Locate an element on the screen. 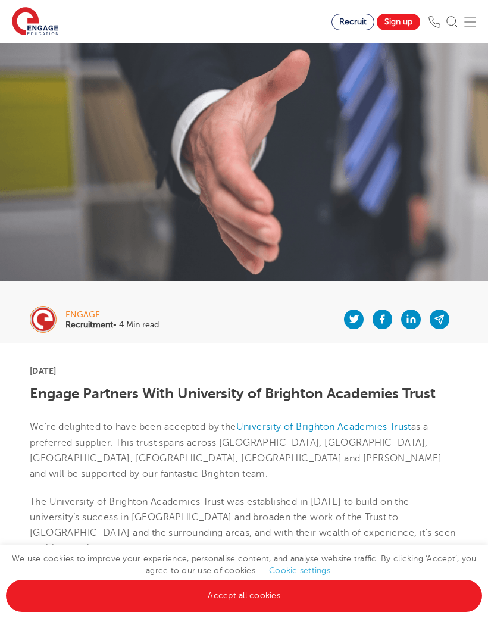 This screenshot has height=622, width=488. span: Recruit is located at coordinates (353, 21).